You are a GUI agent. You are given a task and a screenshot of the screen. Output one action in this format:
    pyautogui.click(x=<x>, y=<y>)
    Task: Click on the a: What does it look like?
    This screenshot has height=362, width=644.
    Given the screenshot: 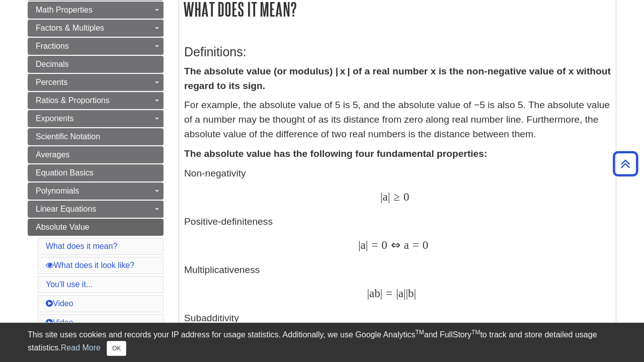 What is the action you would take?
    pyautogui.click(x=90, y=265)
    